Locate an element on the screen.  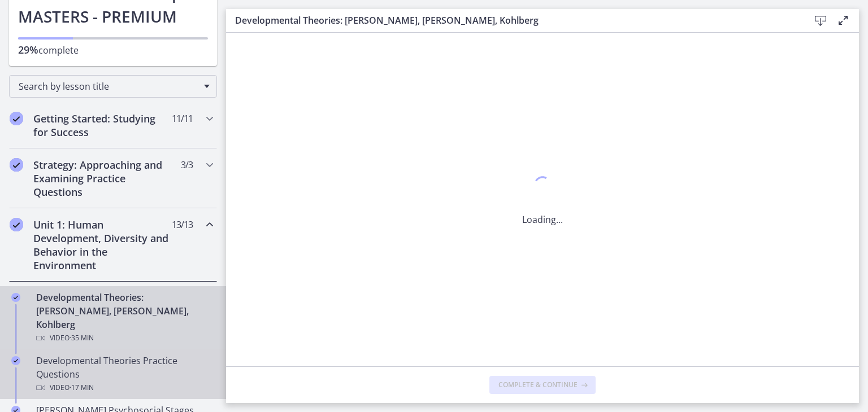
div: Search by lesson title is located at coordinates (113, 87).